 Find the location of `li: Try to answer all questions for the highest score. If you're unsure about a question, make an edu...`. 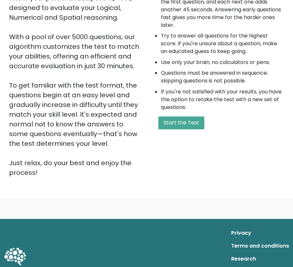

li: Try to answer all questions for the highest score. If you're unsure about a question, make an edu... is located at coordinates (222, 44).